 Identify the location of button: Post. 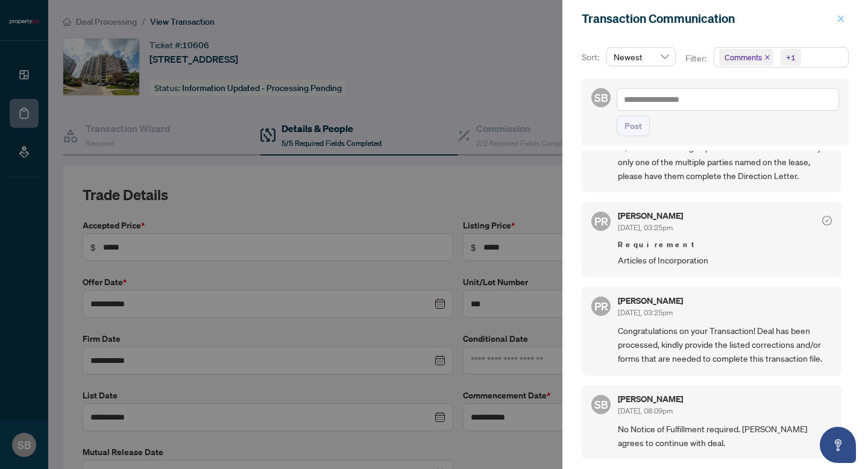
(633, 126).